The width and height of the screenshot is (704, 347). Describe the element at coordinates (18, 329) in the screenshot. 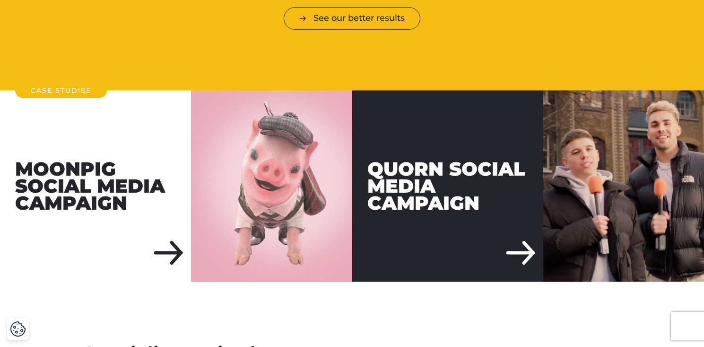

I see `img: Revisit consent button` at that location.